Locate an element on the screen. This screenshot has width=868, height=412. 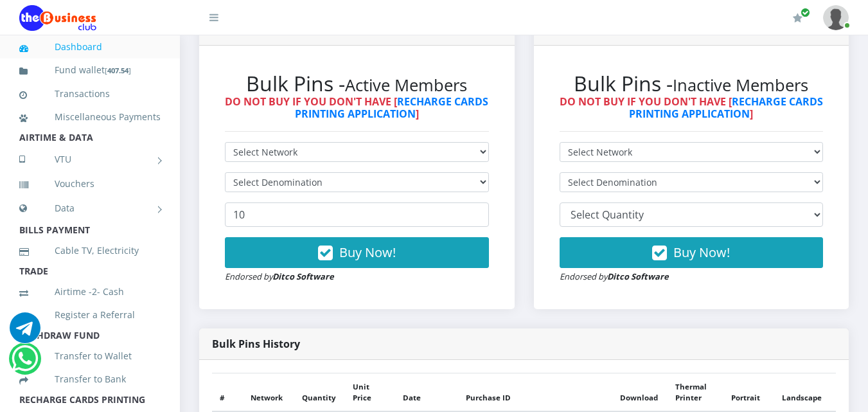
a: Dashboard is located at coordinates (90, 47).